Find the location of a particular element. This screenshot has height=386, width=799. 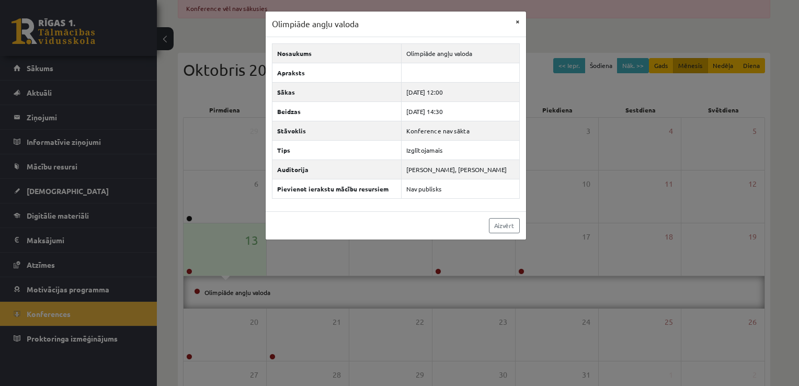

h3: Olimpiāde angļu valoda is located at coordinates (315, 24).